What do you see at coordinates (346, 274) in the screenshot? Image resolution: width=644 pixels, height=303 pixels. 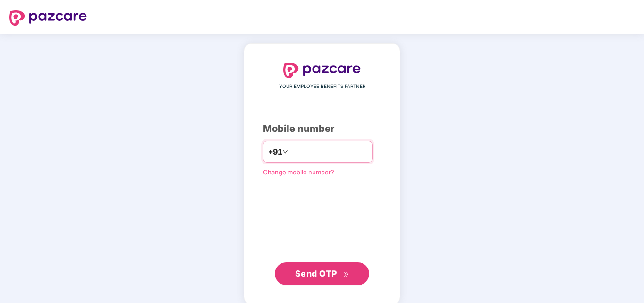 I see `span: double-right` at bounding box center [346, 274].